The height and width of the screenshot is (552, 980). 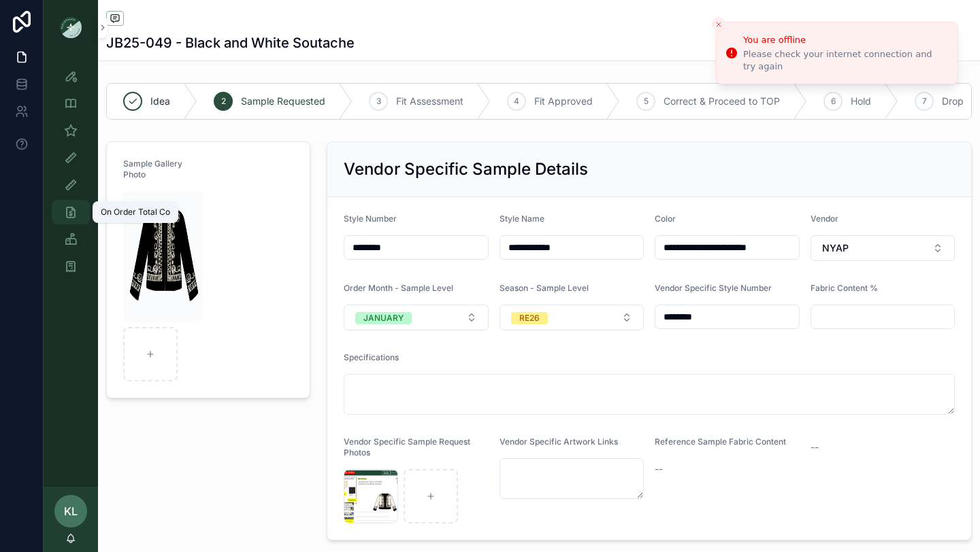 What do you see at coordinates (646, 101) in the screenshot?
I see `span: 5` at bounding box center [646, 101].